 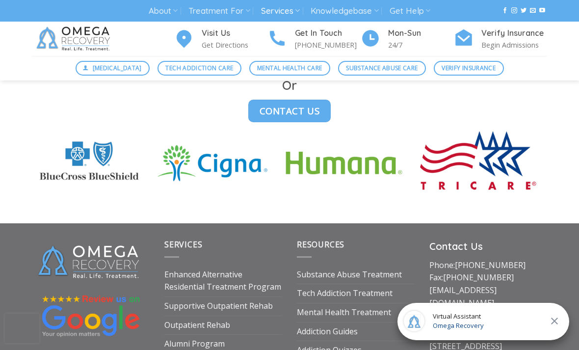 What do you see at coordinates (218, 306) in the screenshot?
I see `a: Supportive Outpatient Rehab` at bounding box center [218, 306].